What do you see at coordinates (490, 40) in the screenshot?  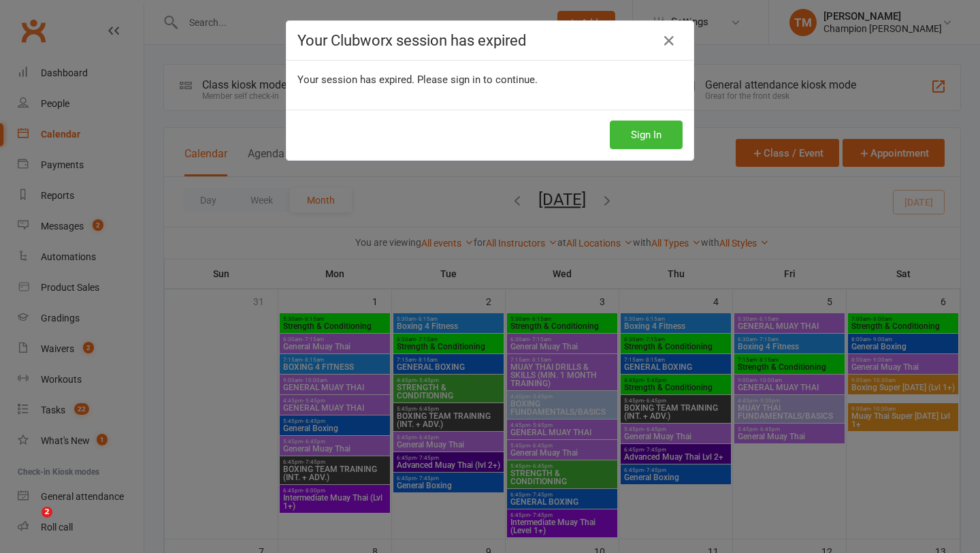 I see `h4: Your Clubworx session has expired` at bounding box center [490, 40].